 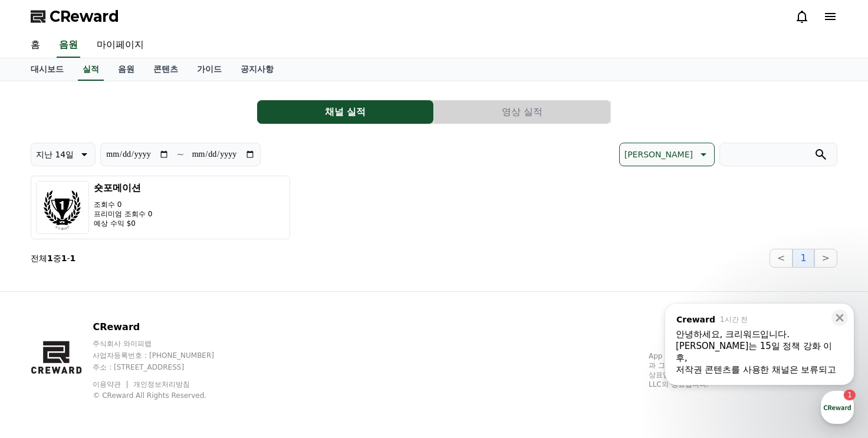 I want to click on a: 홈, so click(x=35, y=45).